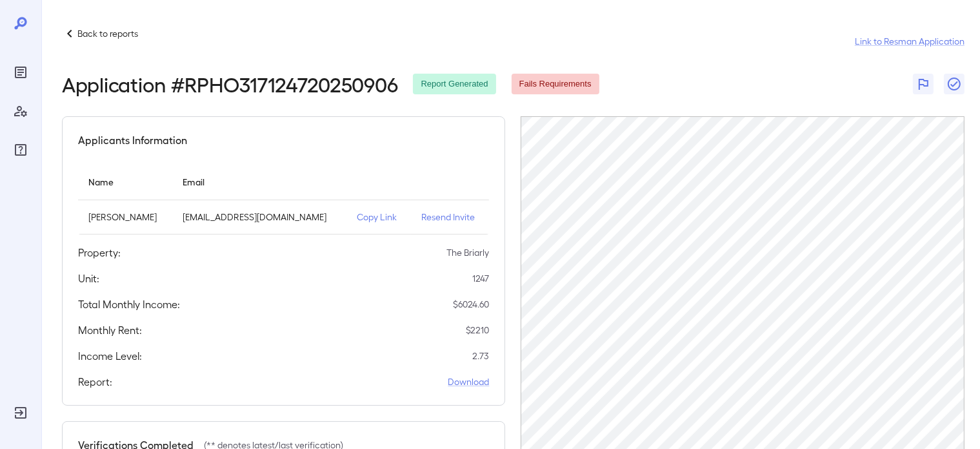 The width and height of the screenshot is (980, 449). I want to click on div: FAQ, so click(20, 150).